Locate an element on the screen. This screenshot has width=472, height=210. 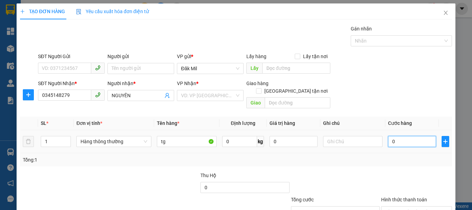
span: Cước hàng is located at coordinates (400, 123).